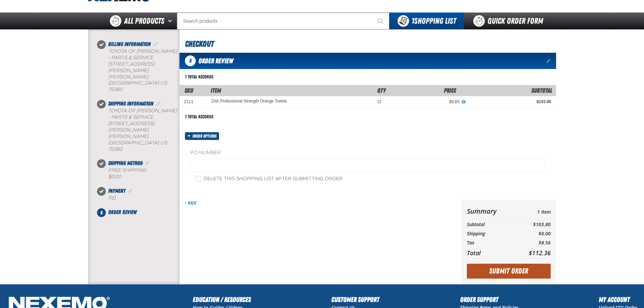 This screenshot has width=644, height=308. Describe the element at coordinates (116, 191) in the screenshot. I see `span: Payment` at that location.